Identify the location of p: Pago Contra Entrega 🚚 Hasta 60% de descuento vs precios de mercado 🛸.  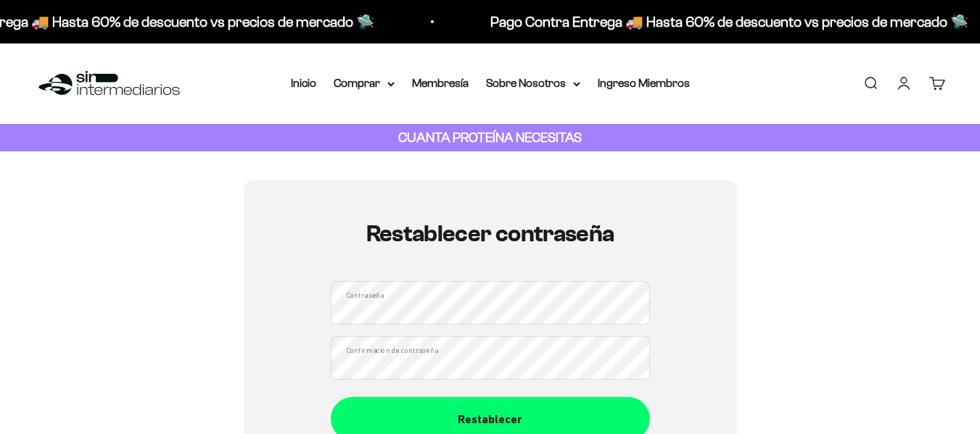
(727, 22).